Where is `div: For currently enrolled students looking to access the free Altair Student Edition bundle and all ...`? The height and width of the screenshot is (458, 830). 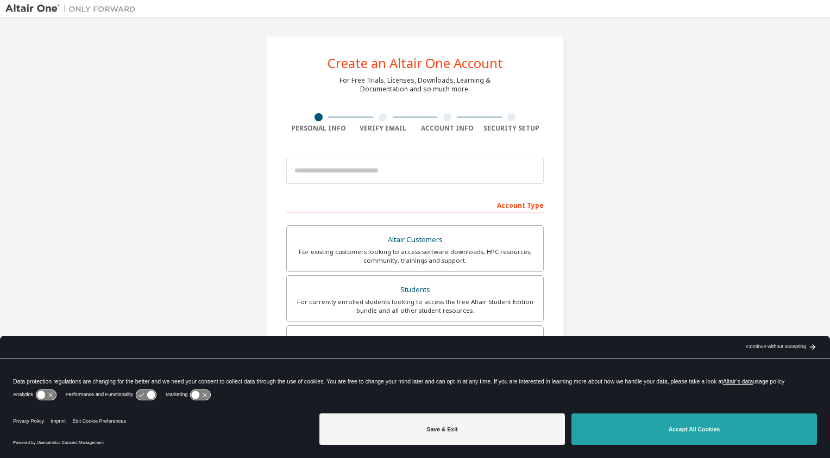 div: For currently enrolled students looking to access the free Altair Student Edition bundle and all ... is located at coordinates (415, 306).